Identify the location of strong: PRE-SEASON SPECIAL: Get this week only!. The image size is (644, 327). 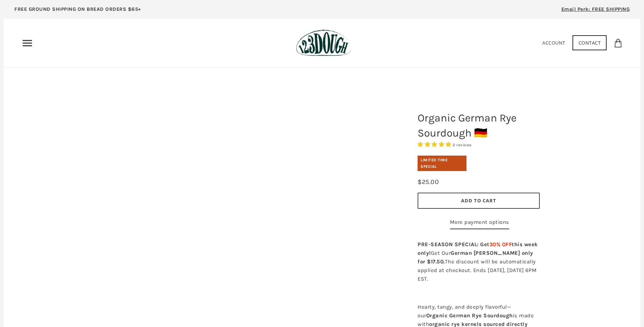
(478, 249).